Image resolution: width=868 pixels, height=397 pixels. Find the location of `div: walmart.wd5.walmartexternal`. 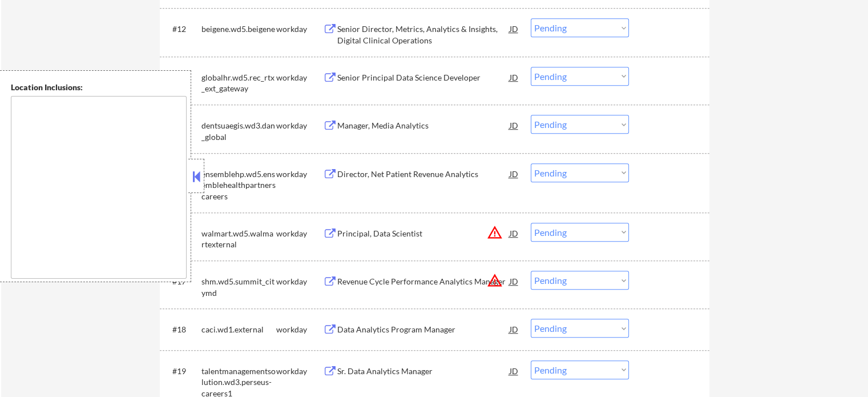

div: walmart.wd5.walmartexternal is located at coordinates (238, 238).